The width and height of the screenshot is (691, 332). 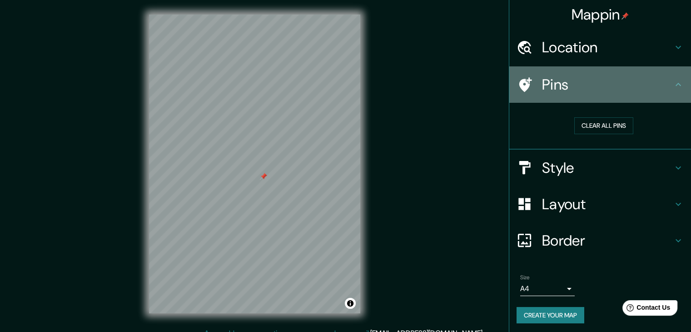 What do you see at coordinates (254, 164) in the screenshot?
I see `canvas: Map` at bounding box center [254, 164].